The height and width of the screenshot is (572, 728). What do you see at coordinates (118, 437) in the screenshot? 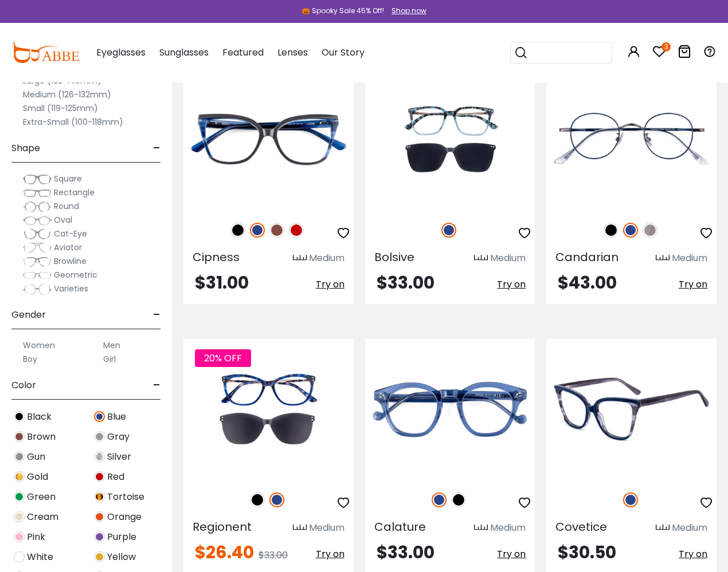
I see `span: Gray` at bounding box center [118, 437].